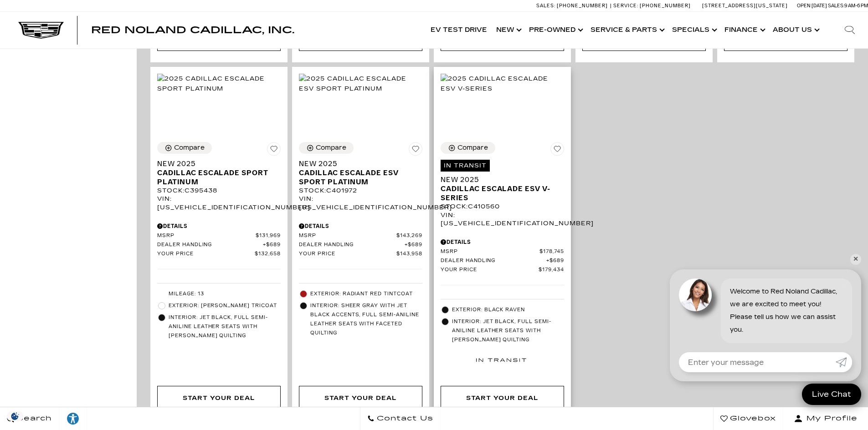 Image resolution: width=868 pixels, height=430 pixels. I want to click on span: Interior: Sheer Gray with Jet Black accents, Full semi-aniline leather seats with faceted quilting, so click(366, 320).